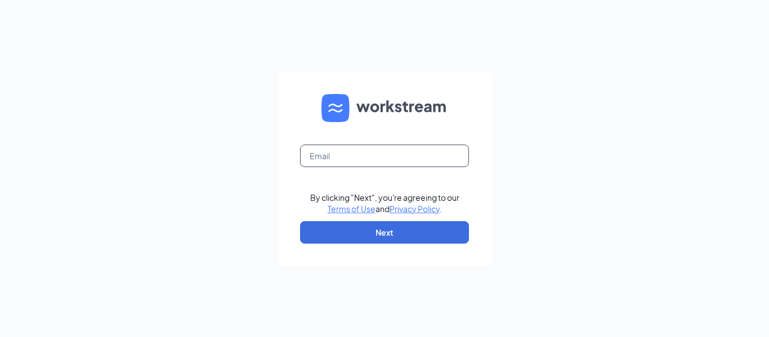  What do you see at coordinates (351, 209) in the screenshot?
I see `a: Terms of Use` at bounding box center [351, 209].